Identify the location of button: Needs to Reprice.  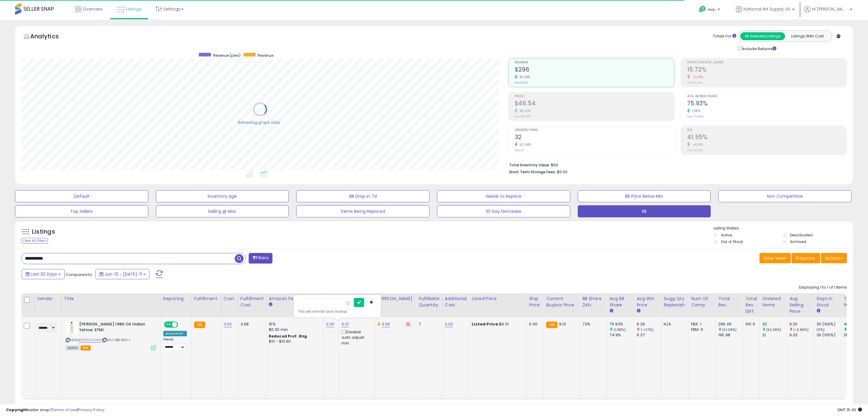
(504, 196).